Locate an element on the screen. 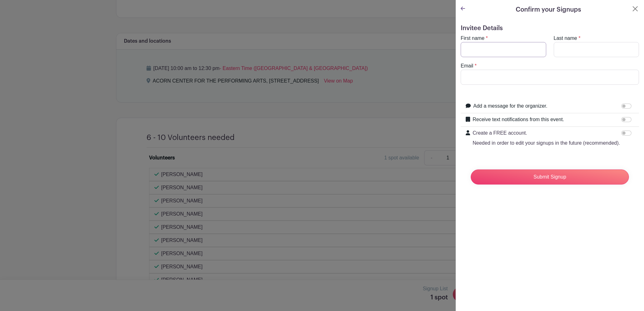 The height and width of the screenshot is (311, 644). h5: Confirm your Signups is located at coordinates (549, 10).